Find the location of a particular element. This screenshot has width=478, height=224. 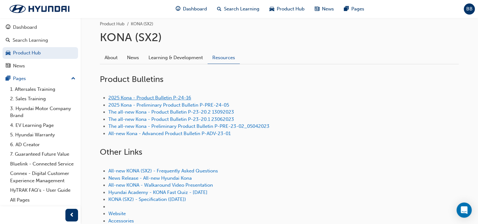

a: Trak is located at coordinates (40, 9).